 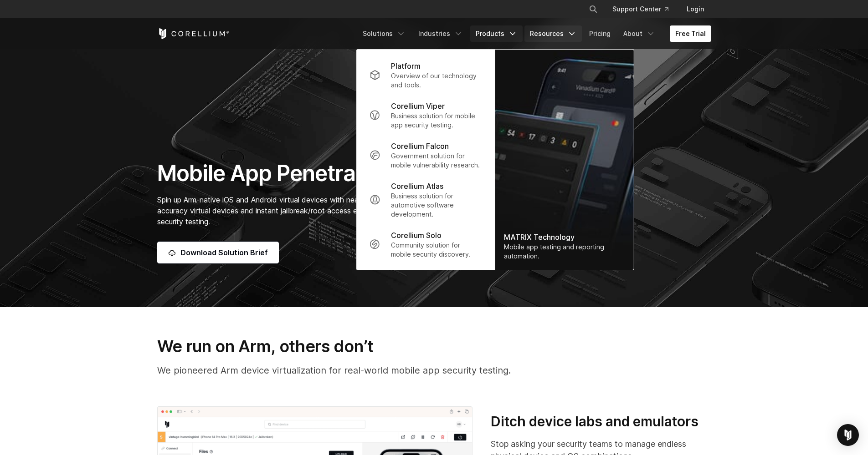 I want to click on p: Corellium Falcon, so click(x=419, y=146).